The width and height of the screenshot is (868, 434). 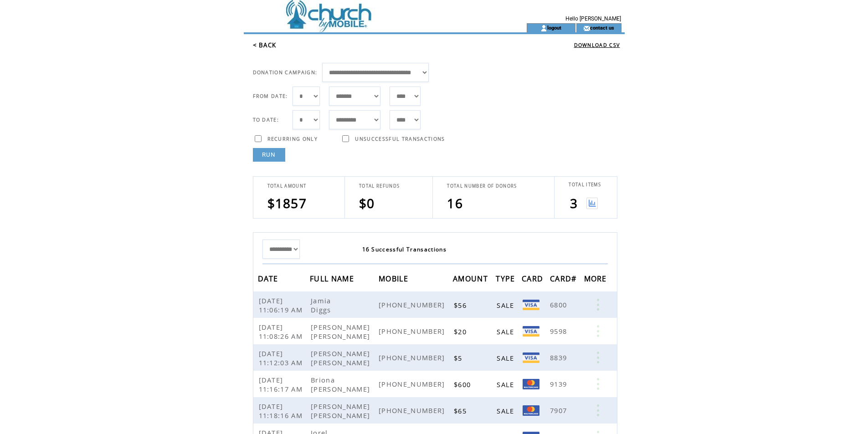 I want to click on span: FROM DATE:, so click(x=270, y=96).